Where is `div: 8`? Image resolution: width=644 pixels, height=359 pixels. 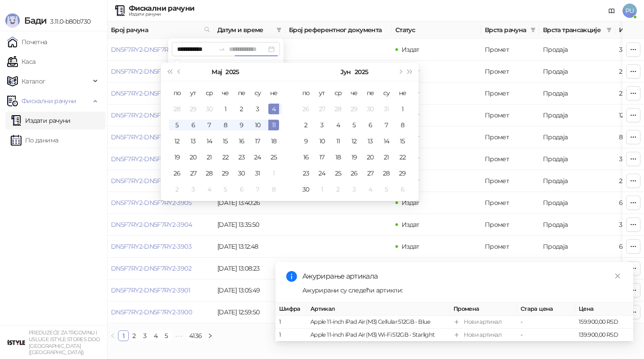 div: 8 is located at coordinates (403, 125).